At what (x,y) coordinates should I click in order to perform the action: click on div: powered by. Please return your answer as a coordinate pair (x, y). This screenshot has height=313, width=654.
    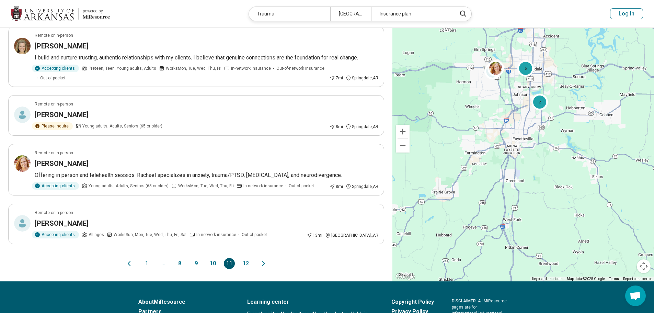
    Looking at the image, I should click on (96, 11).